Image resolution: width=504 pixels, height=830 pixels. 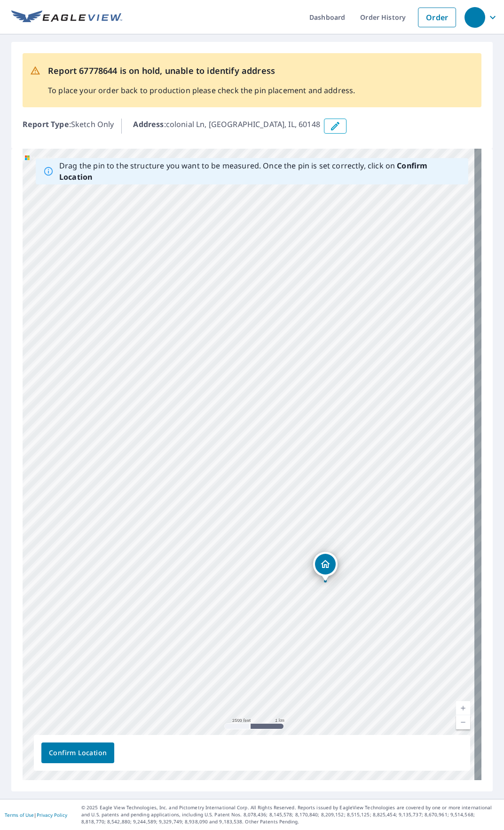 I want to click on a: Order, so click(x=437, y=18).